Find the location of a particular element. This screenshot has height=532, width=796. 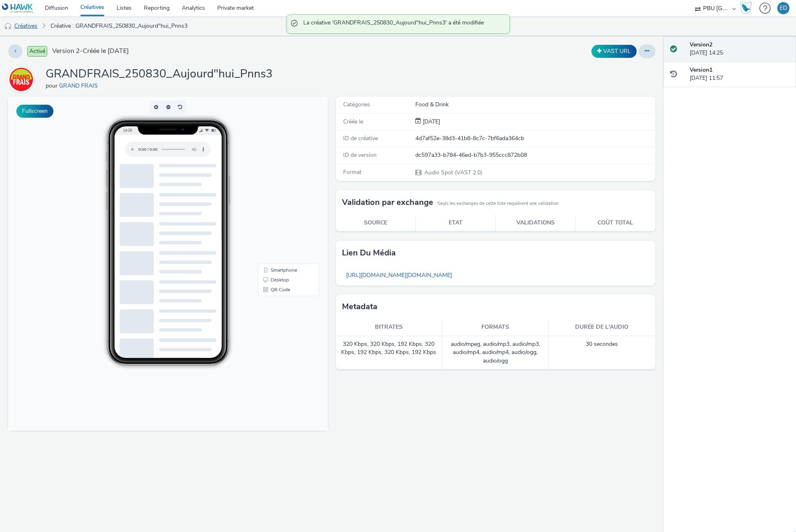

th: Formats is located at coordinates (496, 327).